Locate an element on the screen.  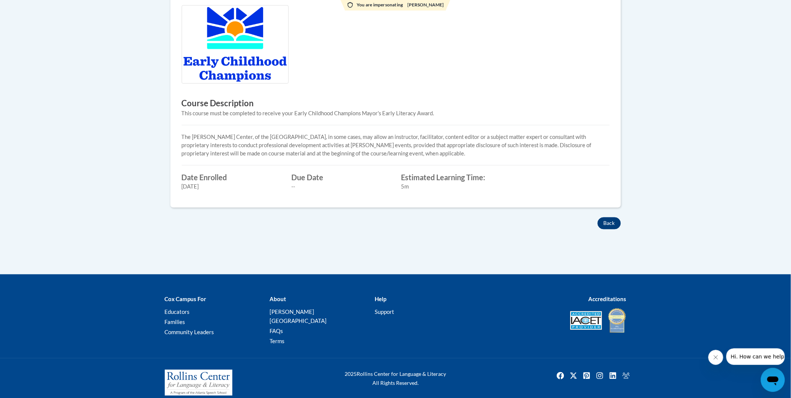
b: Accreditations is located at coordinates (607, 299).